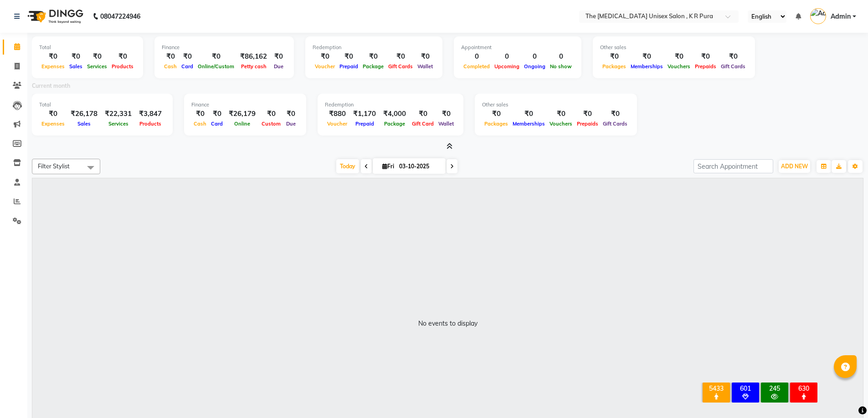 The image size is (868, 418). I want to click on img: logo, so click(54, 16).